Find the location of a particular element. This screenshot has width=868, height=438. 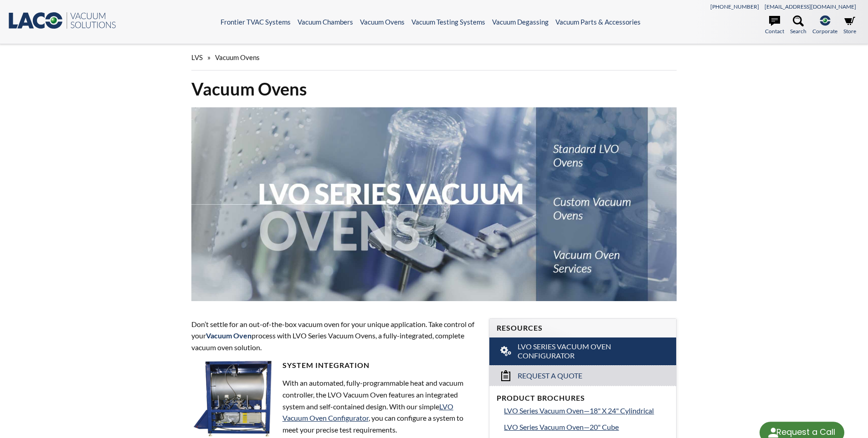

a: Vacuum Testing Systems is located at coordinates (448, 22).